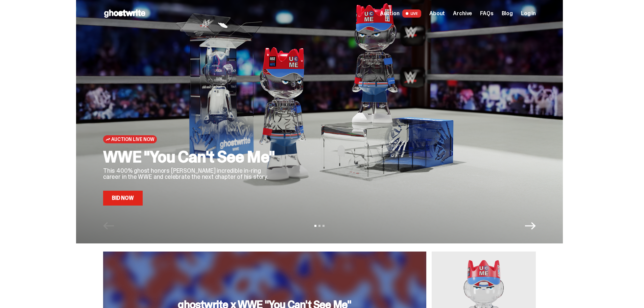  I want to click on span: Log in, so click(528, 13).